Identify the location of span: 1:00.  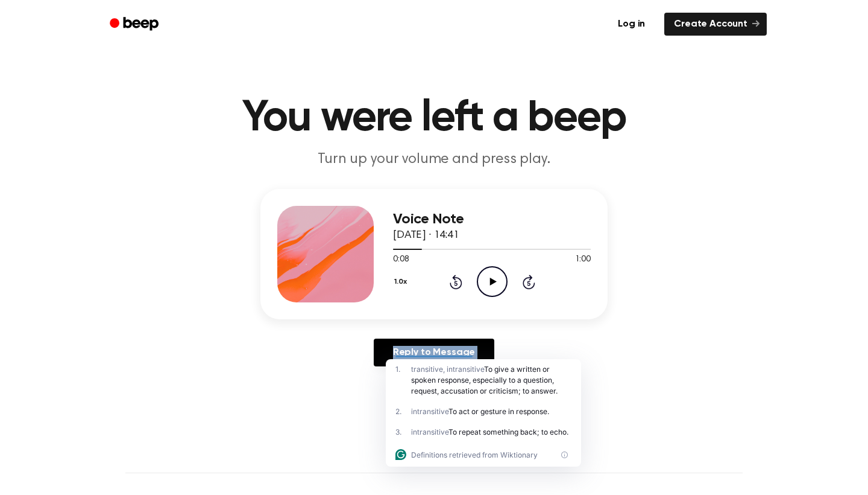
(583, 259).